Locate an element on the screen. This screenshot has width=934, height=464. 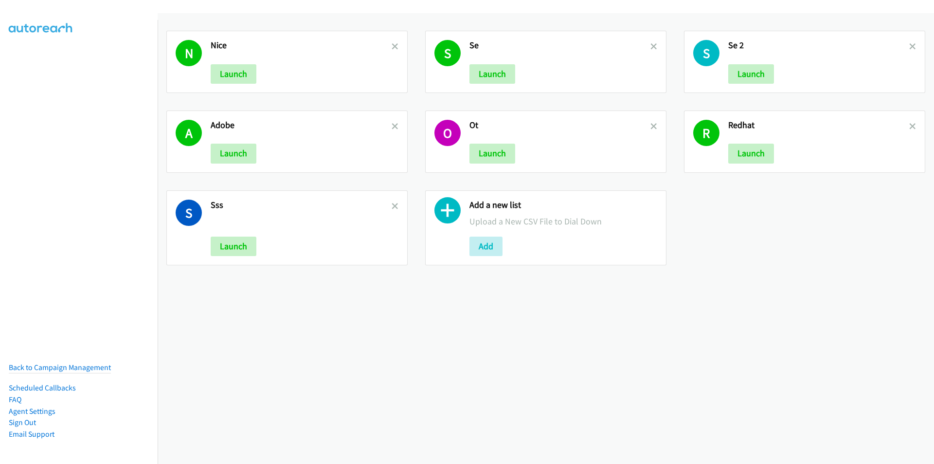
button: Add is located at coordinates (486, 246).